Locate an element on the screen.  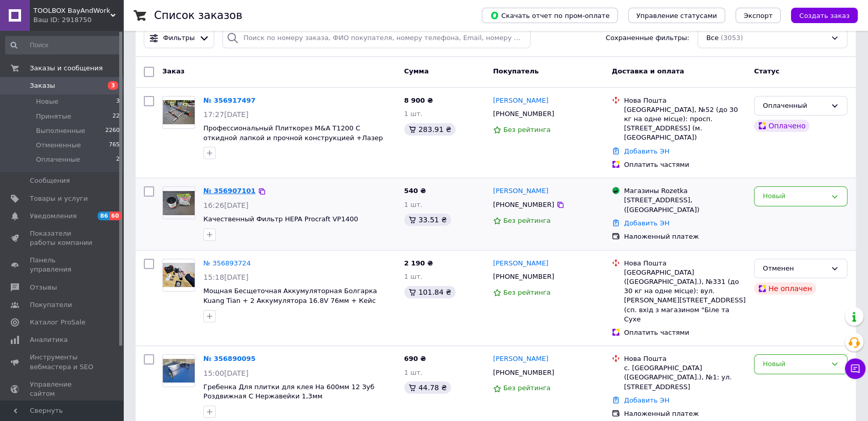
span: Мощная Бесщеточная Аккумуляторная Болгарка Kuang Tian + 2 Аккумулятора 16.8V 76мм + Кейс is located at coordinates (290, 295).